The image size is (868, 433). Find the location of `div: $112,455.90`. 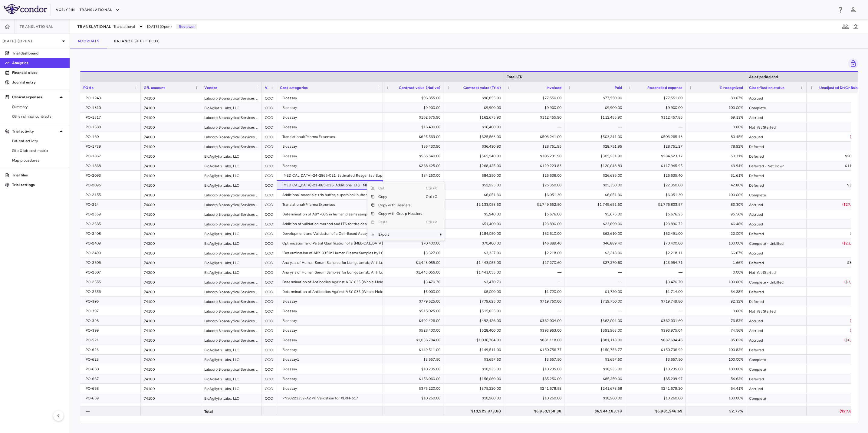

div: $112,455.90 is located at coordinates (535, 117).